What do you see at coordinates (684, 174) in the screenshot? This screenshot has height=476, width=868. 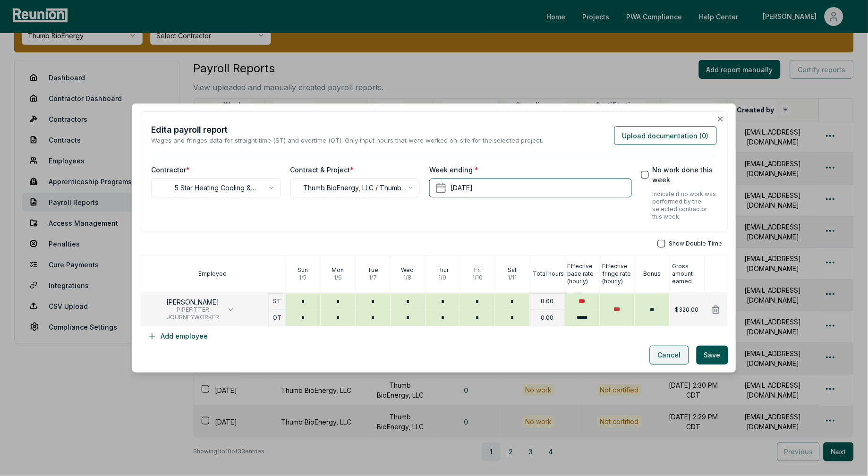 I see `label: No work done this week` at bounding box center [684, 174].